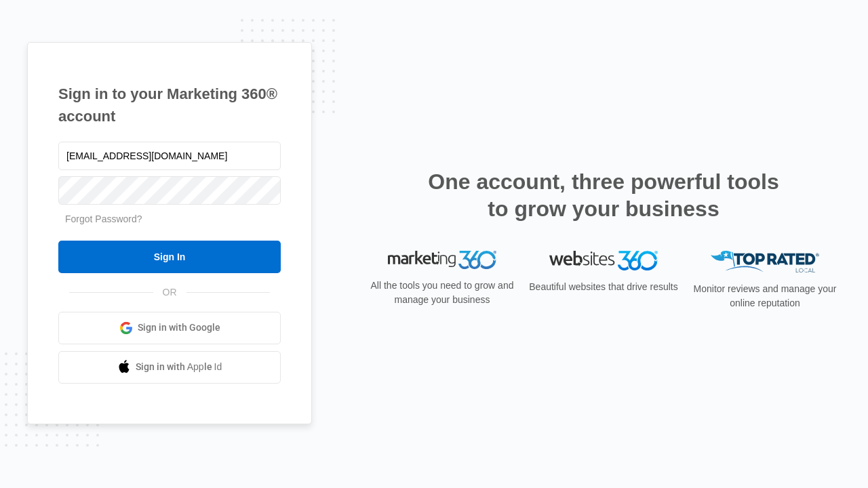 The image size is (868, 488). Describe the element at coordinates (169, 328) in the screenshot. I see `a: Sign in with Google` at that location.